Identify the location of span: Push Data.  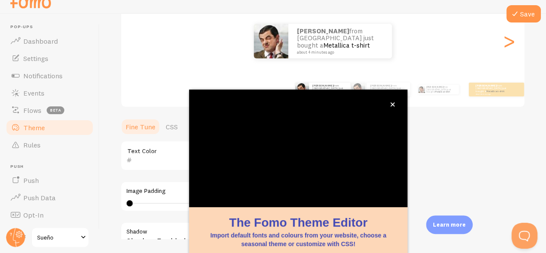
(39, 197).